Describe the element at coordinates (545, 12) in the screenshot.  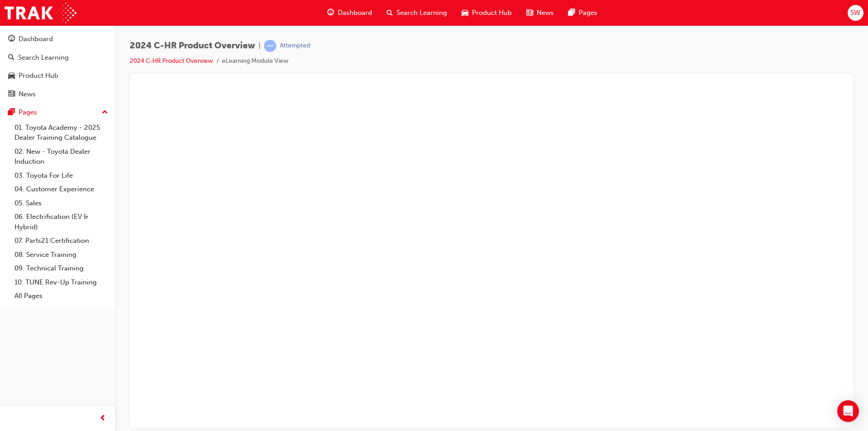
I see `span: News` at that location.